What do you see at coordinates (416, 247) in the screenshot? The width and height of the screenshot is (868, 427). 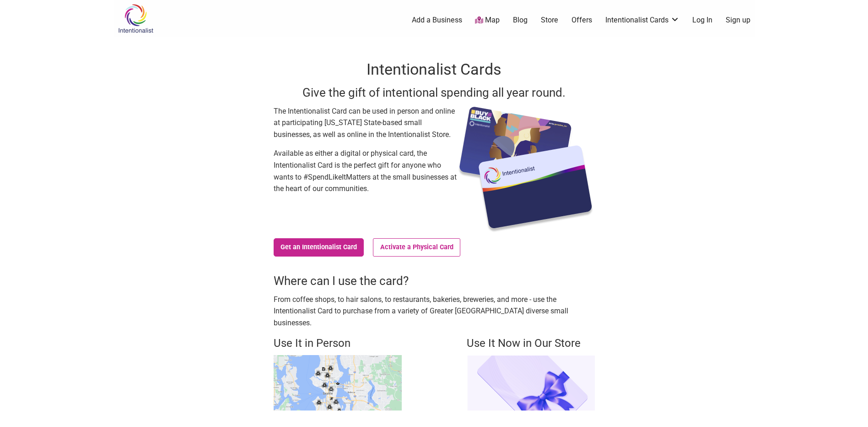 I see `a: Activate a Physical Card` at bounding box center [416, 247].